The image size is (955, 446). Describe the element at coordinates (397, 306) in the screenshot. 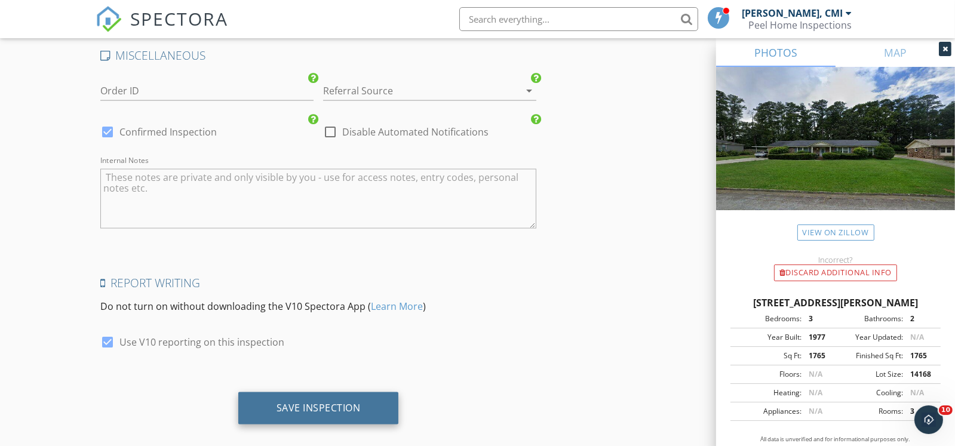

I see `a: Learn More` at that location.